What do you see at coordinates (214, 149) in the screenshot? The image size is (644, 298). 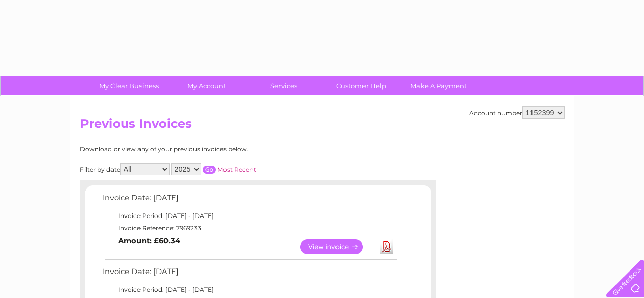 I see `div: Download or view any of your previous invoices below.` at bounding box center [214, 149].